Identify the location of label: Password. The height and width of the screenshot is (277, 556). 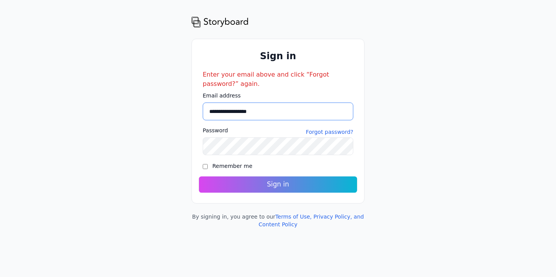
(215, 130).